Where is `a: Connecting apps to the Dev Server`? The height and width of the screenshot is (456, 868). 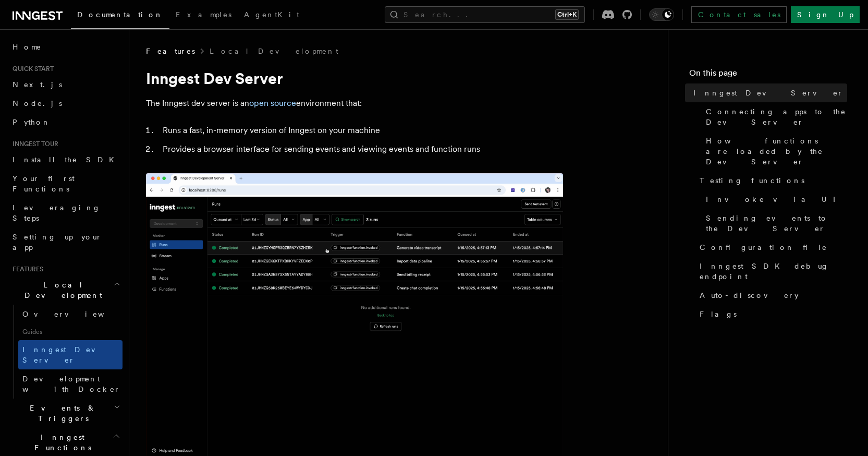
a: Connecting apps to the Dev Server is located at coordinates (774, 117).